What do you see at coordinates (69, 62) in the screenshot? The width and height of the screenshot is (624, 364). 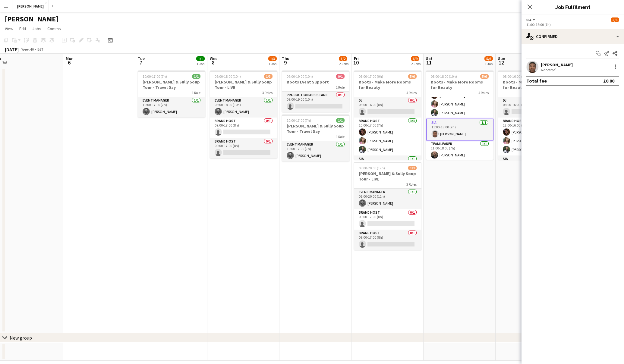 I see `span: 6` at bounding box center [69, 62].